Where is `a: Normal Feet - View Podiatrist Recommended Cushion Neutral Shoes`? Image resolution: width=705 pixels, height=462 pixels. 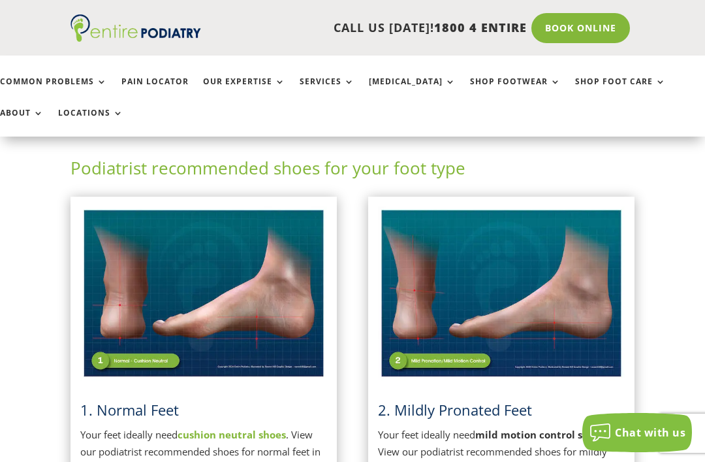
a: Normal Feet - View Podiatrist Recommended Cushion Neutral Shoes is located at coordinates (204, 293).